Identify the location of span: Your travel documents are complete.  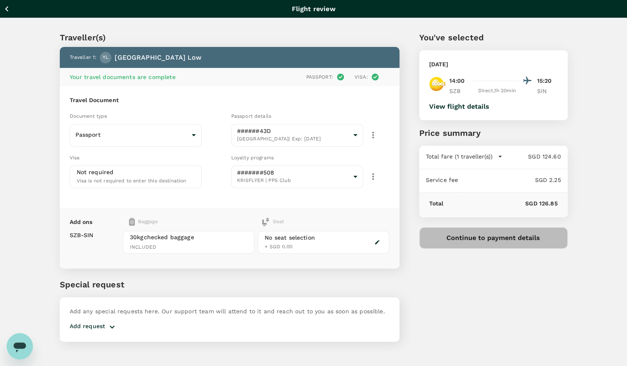
(122, 77).